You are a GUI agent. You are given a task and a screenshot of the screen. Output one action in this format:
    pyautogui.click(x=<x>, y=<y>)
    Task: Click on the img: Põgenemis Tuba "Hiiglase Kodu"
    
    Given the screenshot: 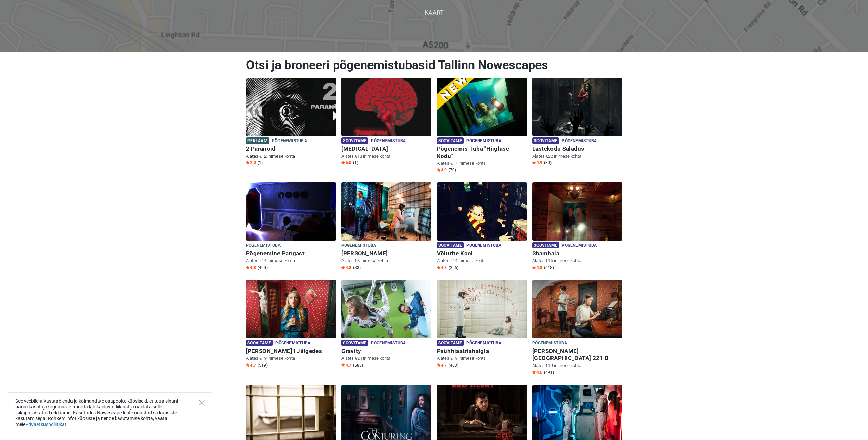 What is the action you would take?
    pyautogui.click(x=482, y=107)
    